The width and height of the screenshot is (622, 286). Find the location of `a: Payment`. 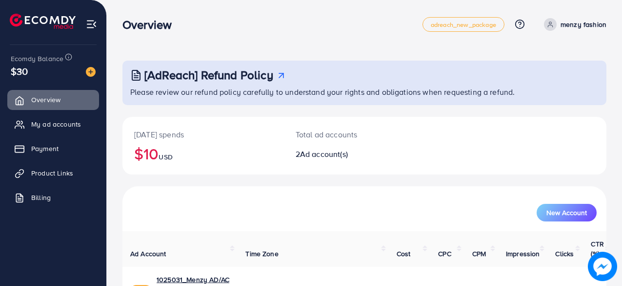

a: Payment is located at coordinates (53, 148).